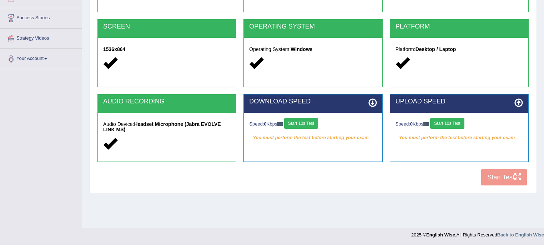 This screenshot has height=245, width=544. What do you see at coordinates (41, 58) in the screenshot?
I see `a: Your Account` at bounding box center [41, 58].